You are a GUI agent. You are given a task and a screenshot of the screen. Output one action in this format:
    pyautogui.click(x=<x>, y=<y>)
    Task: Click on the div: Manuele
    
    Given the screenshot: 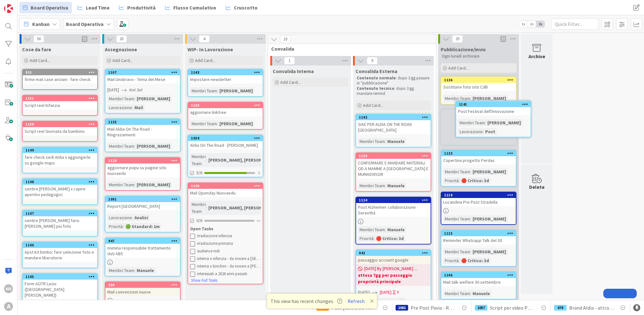 What is the action you would take?
    pyautogui.click(x=396, y=186)
    